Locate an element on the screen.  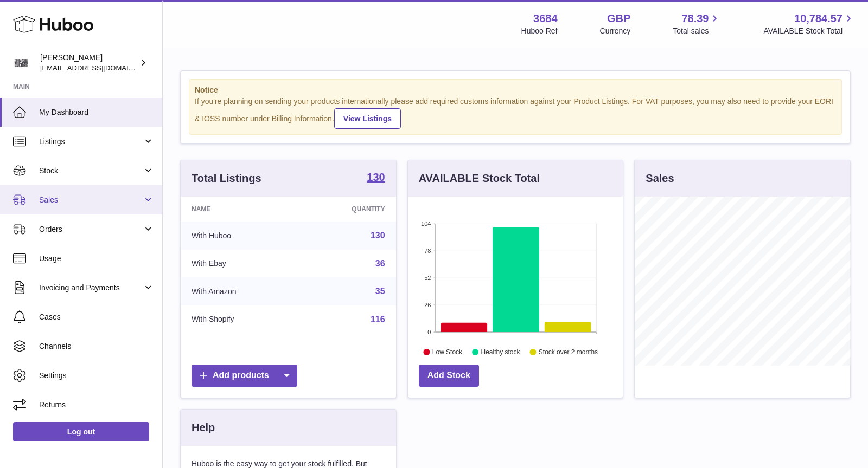
text: 52 is located at coordinates (427, 278).